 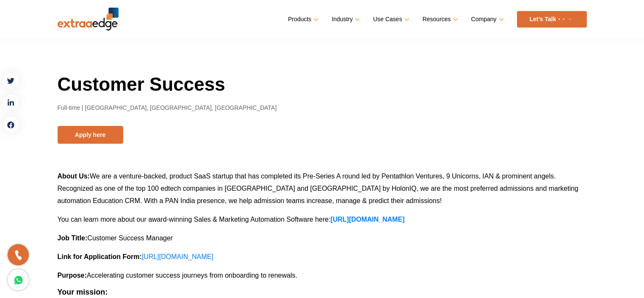 I want to click on a: Let’s Talk, so click(x=552, y=19).